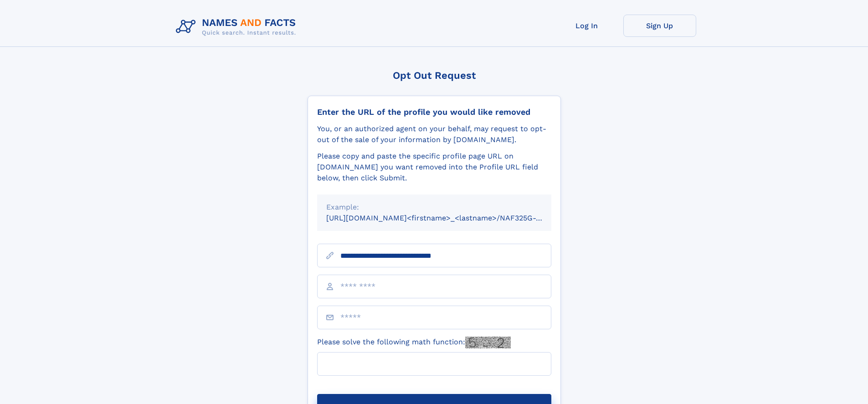 This screenshot has width=868, height=404. Describe the element at coordinates (660, 26) in the screenshot. I see `a: Sign Up` at that location.